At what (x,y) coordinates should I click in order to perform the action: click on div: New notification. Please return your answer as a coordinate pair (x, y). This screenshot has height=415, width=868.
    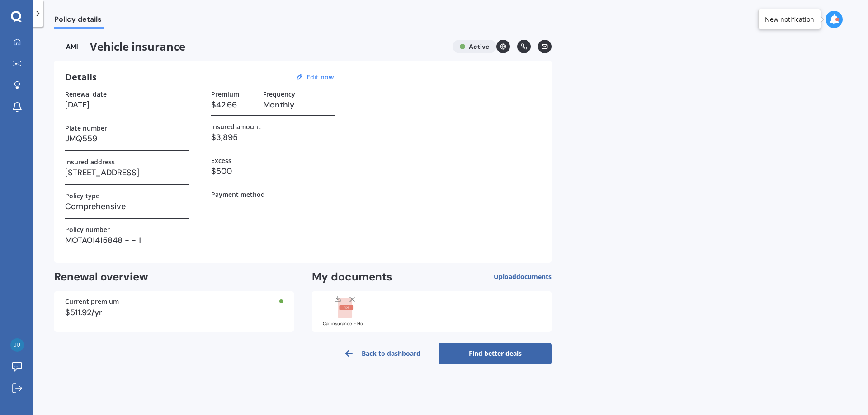
    Looking at the image, I should click on (789, 19).